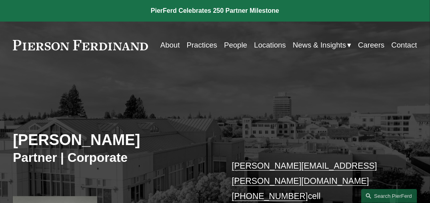  Describe the element at coordinates (202, 45) in the screenshot. I see `a: Practices` at that location.